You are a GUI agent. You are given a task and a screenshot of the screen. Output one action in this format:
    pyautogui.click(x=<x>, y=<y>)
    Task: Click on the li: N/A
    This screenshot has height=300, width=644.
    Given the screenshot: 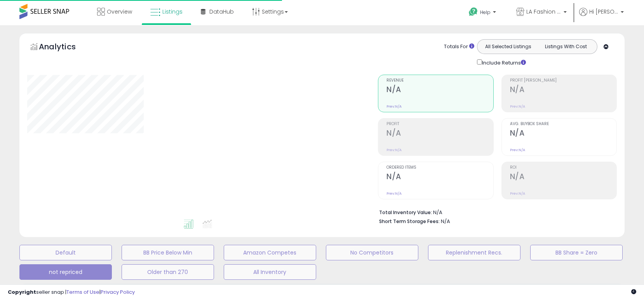 What is the action you would take?
    pyautogui.click(x=495, y=212)
    